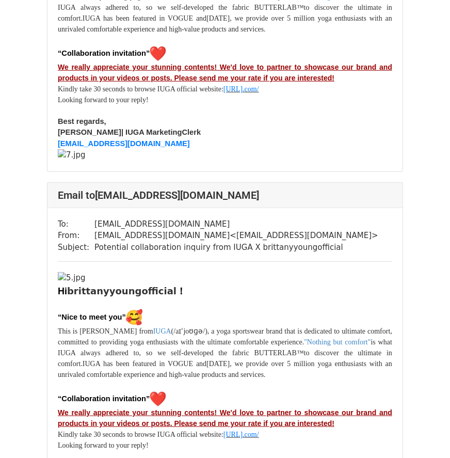 This screenshot has width=450, height=458. Describe the element at coordinates (225, 337) in the screenshot. I see `span: t, committed to providing yoga enthusiasts with the ultimate comfortable experience.` at that location.